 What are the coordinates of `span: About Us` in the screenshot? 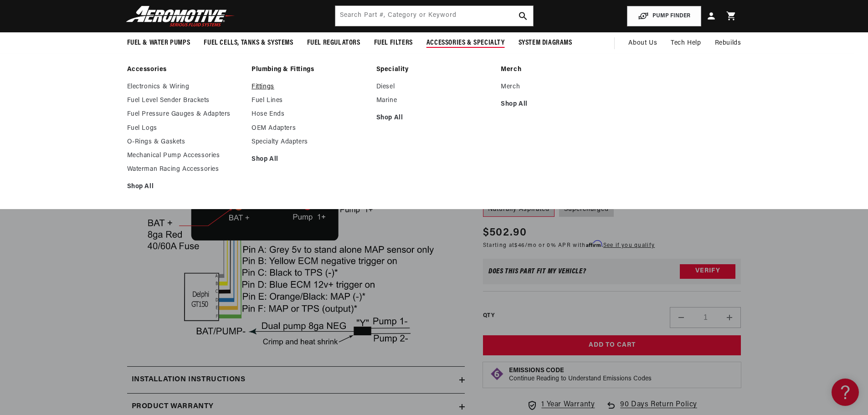 It's located at (643, 43).